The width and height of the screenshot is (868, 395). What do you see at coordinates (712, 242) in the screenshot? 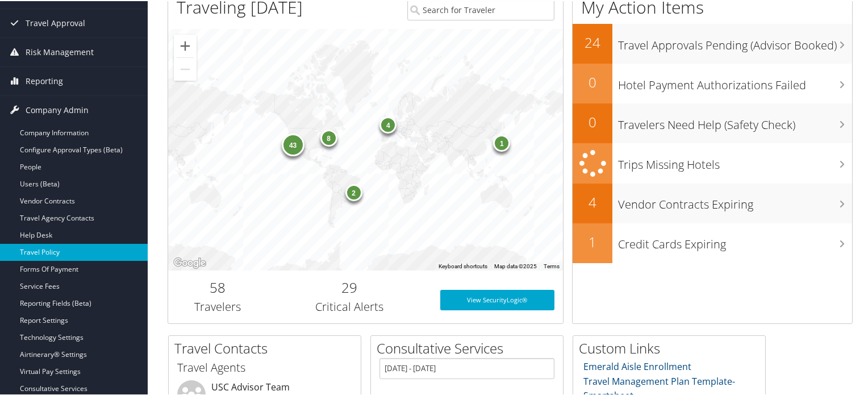
I see `a: 1Credit Cards Expiring` at bounding box center [712, 242].